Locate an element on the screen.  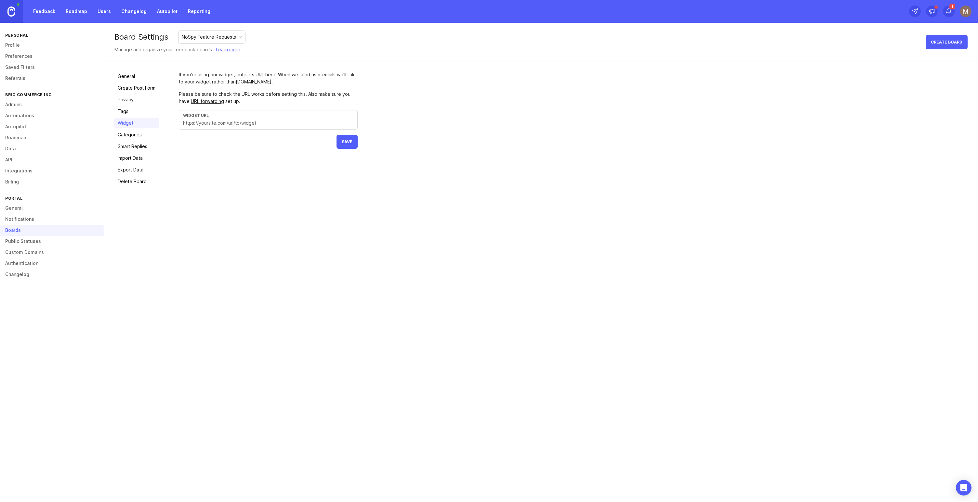
a: Widget is located at coordinates (137, 123).